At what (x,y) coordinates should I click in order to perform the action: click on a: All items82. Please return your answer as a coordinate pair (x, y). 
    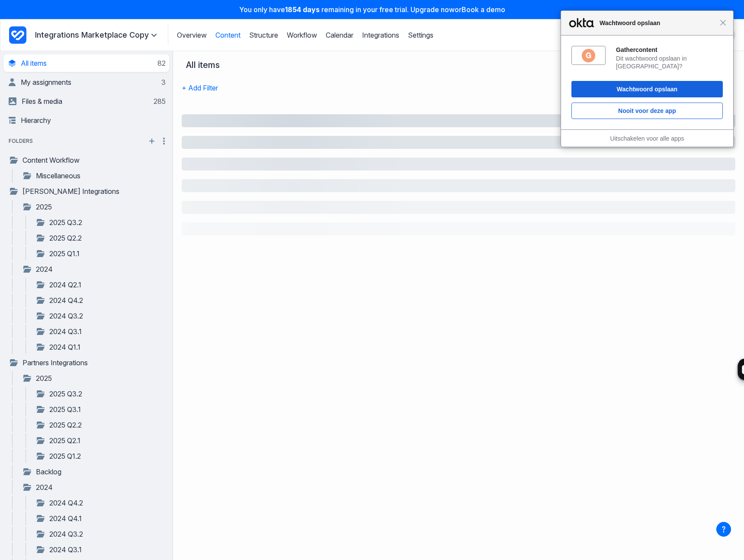
    Looking at the image, I should click on (87, 63).